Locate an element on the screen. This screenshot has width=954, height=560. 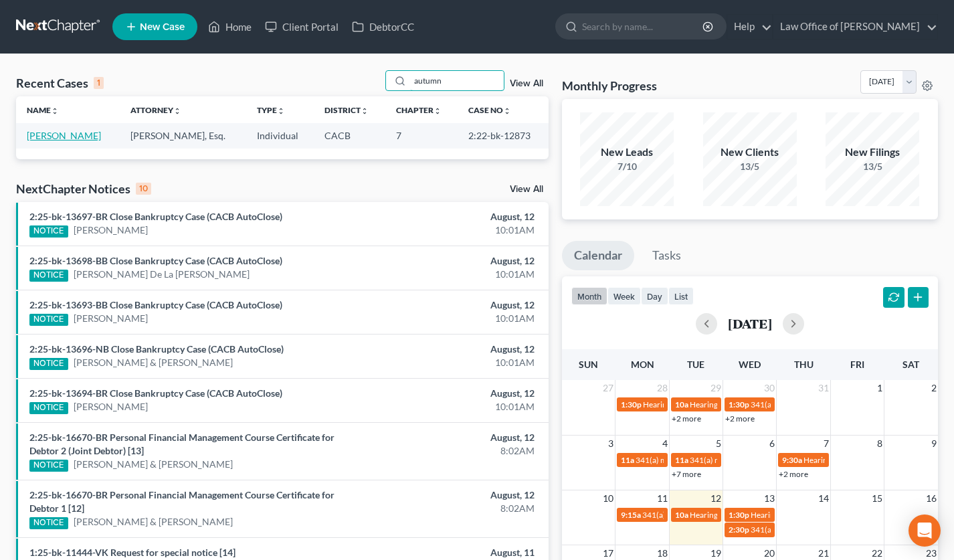
span: Fri is located at coordinates (857, 364).